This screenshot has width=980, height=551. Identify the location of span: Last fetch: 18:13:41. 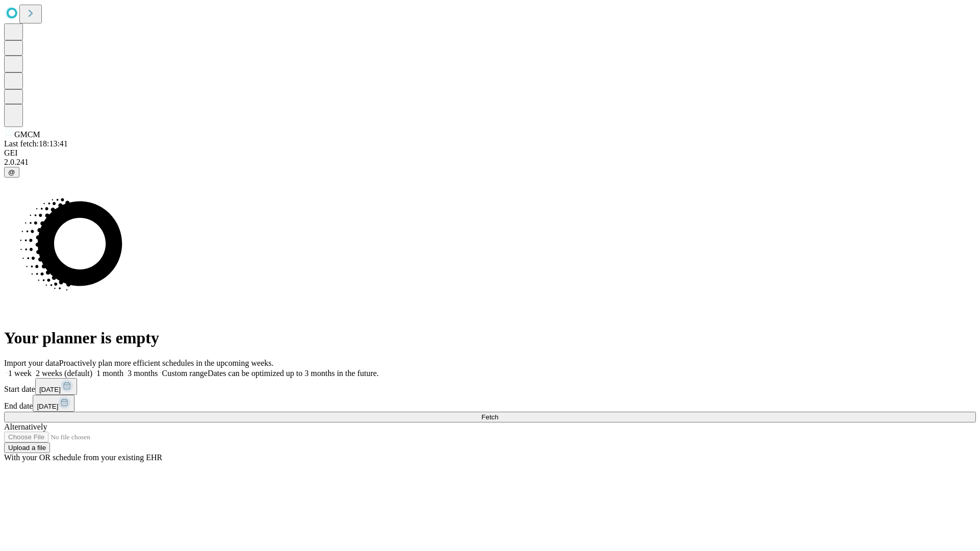
(36, 144).